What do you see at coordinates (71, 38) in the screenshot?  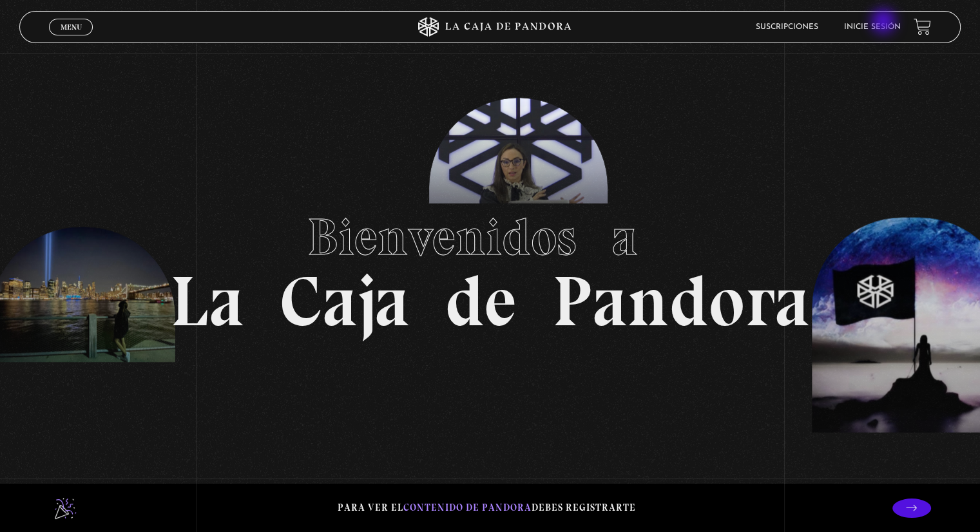 I see `span: Cerrar` at bounding box center [71, 38].